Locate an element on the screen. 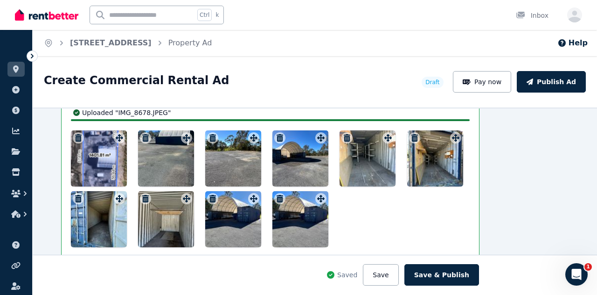 Image resolution: width=597 pixels, height=295 pixels. span: Home is located at coordinates (31, 235).